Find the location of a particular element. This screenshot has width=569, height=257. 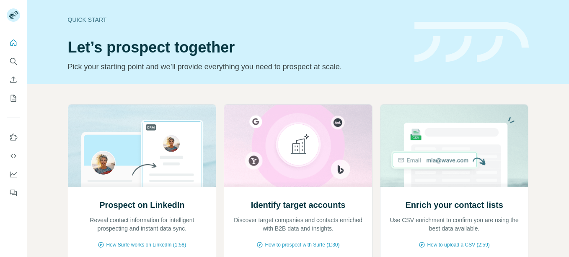

span: How to upload a CSV (2:59) is located at coordinates (458, 244).